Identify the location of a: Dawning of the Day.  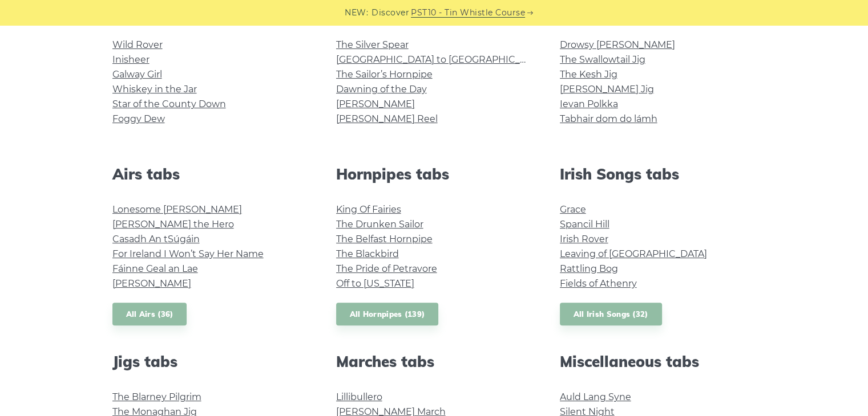
(382, 89).